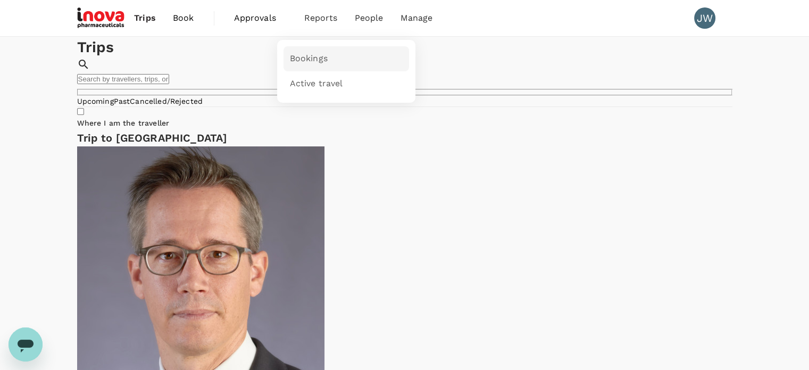  Describe the element at coordinates (123, 79) in the screenshot. I see `input: Search by travellers, trips, or destination, label, team` at that location.